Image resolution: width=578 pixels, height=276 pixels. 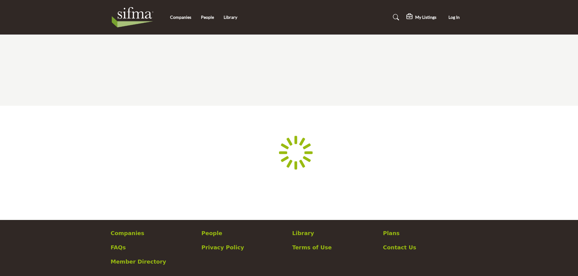 What do you see at coordinates (425, 247) in the screenshot?
I see `p: Contact Us` at bounding box center [425, 247].